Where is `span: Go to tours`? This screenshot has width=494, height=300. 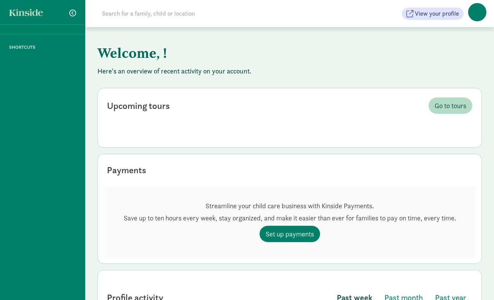 span: Go to tours is located at coordinates (451, 106).